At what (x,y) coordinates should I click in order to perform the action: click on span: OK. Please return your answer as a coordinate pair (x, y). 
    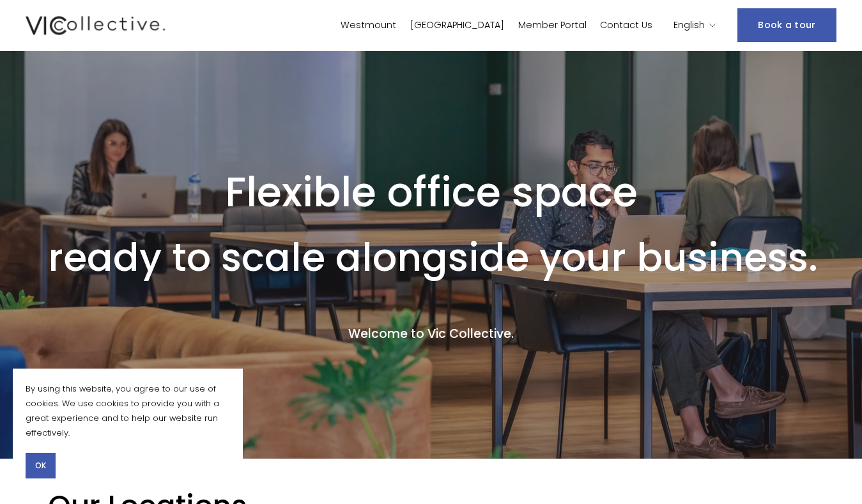
    Looking at the image, I should click on (40, 466).